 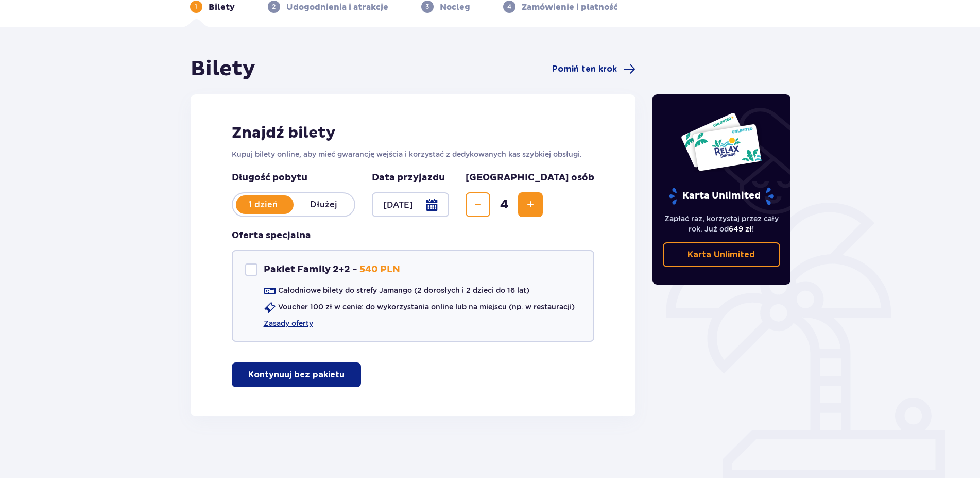 I want to click on p: Kupuj bilety online, aby mieć gwarancję wejścia i korzystać z dedykowanych kas szybkiej obsługi., so click(x=413, y=154).